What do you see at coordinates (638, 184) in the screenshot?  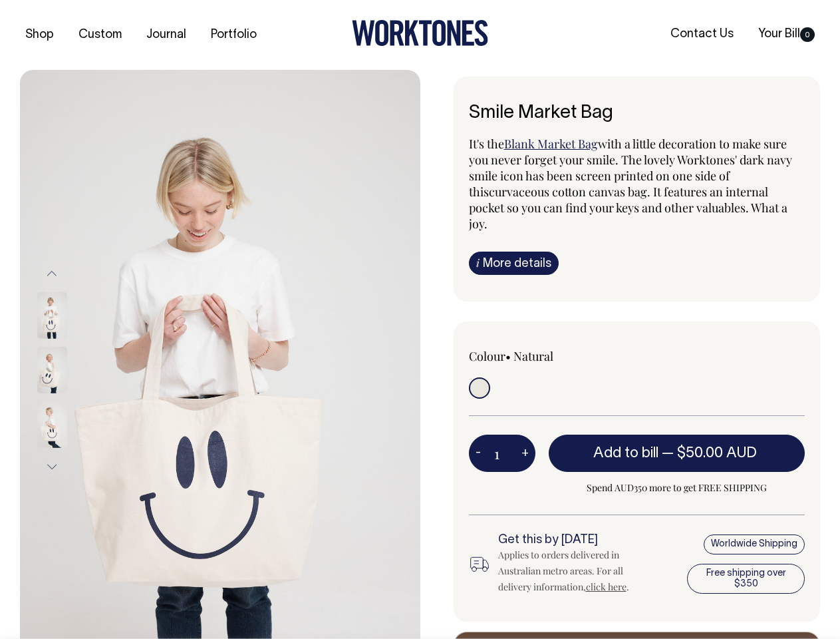 I see `p: It's the with a little decoration to make sure you never forget your smile. The lovely Worktones'...` at bounding box center [638, 184].